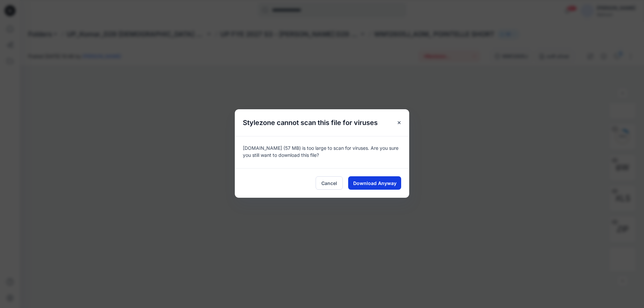  Describe the element at coordinates (399, 123) in the screenshot. I see `button: Close` at that location.